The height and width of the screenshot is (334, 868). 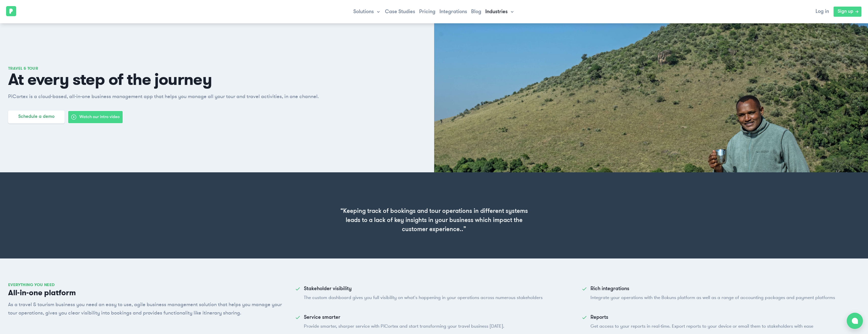 I want to click on span: Industries, so click(x=496, y=12).